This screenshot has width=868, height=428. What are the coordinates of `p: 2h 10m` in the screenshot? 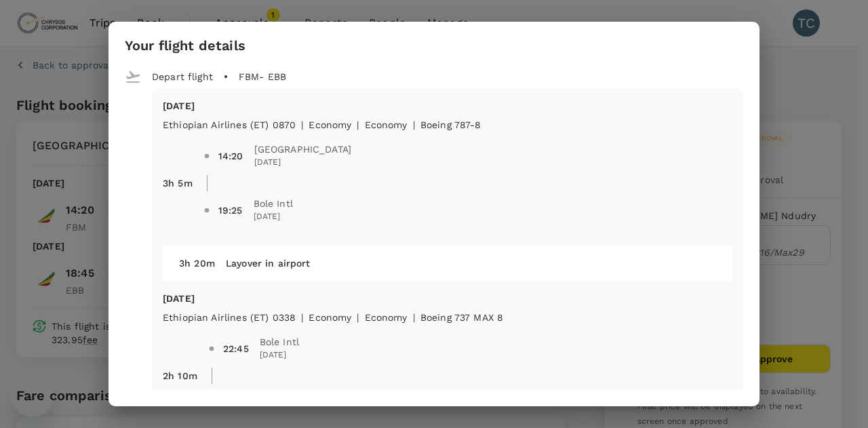 It's located at (180, 375).